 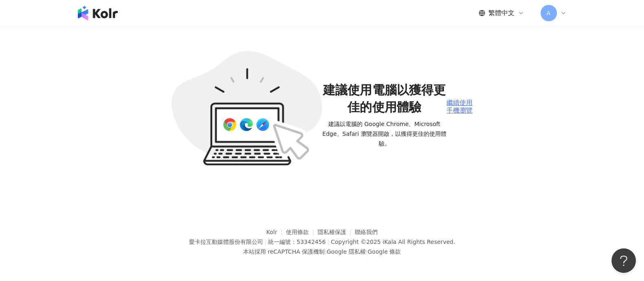 I want to click on a: Google 隱私權, so click(x=346, y=252).